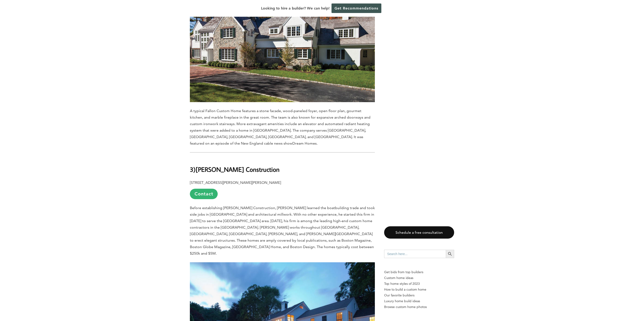 The width and height of the screenshot is (644, 321). Describe the element at coordinates (419, 301) in the screenshot. I see `a: Luxury home build ideas` at that location.